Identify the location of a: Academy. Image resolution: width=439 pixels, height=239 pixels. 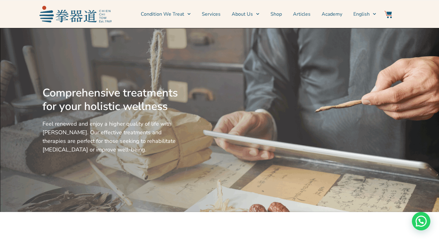
(331, 14).